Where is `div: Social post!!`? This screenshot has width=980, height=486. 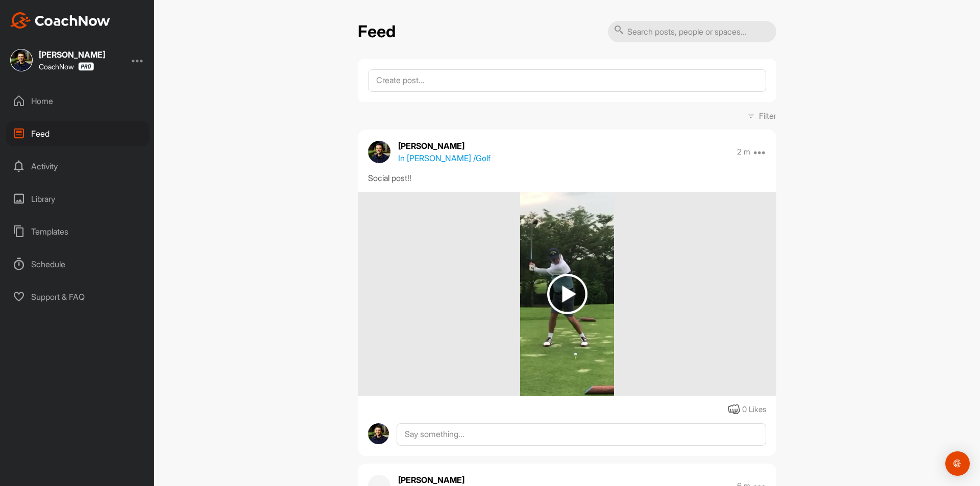 div: Social post!! is located at coordinates (567, 178).